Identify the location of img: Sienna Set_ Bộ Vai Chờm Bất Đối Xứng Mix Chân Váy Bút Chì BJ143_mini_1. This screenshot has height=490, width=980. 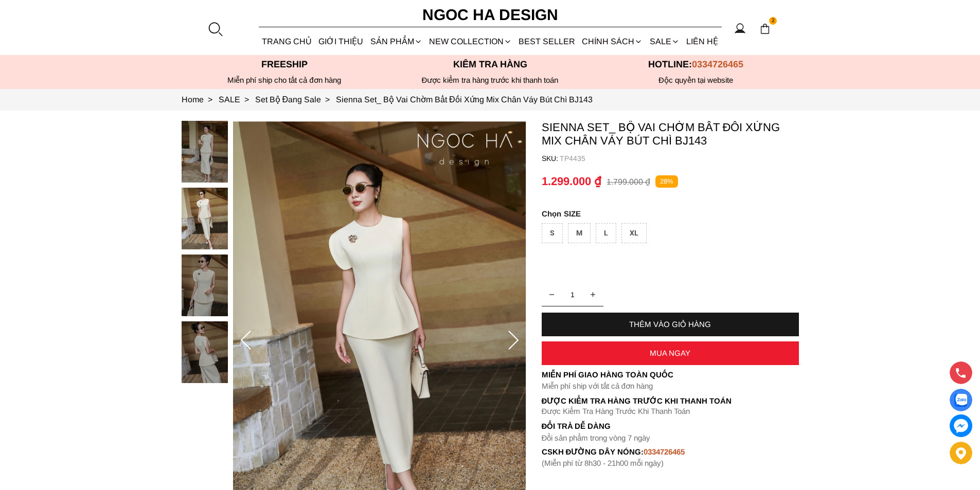
(205, 219).